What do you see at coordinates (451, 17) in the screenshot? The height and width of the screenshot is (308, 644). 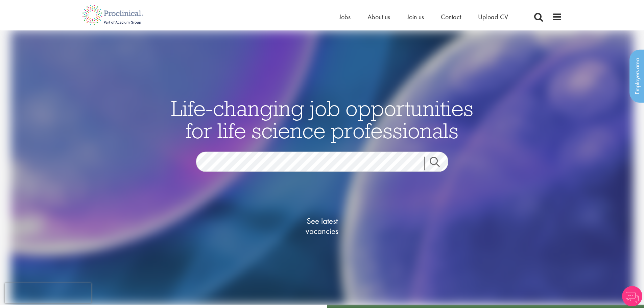 I see `span: Contact` at bounding box center [451, 17].